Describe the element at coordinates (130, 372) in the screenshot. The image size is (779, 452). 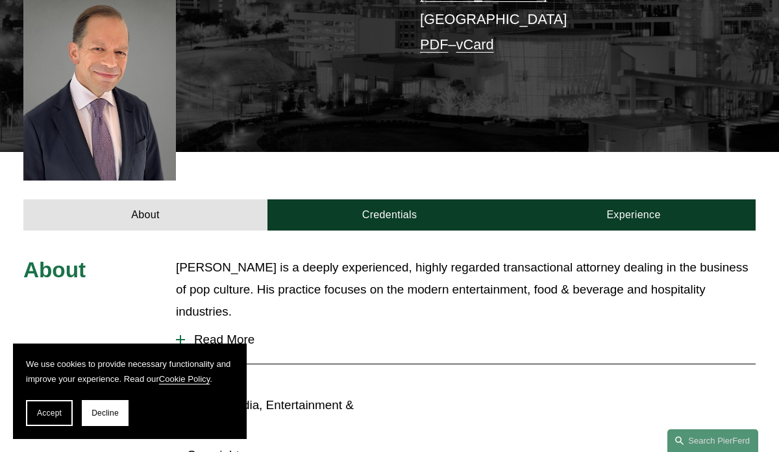
I see `p: We use cookies to provide necessary functionality and improve your experience. Read our .` at that location.